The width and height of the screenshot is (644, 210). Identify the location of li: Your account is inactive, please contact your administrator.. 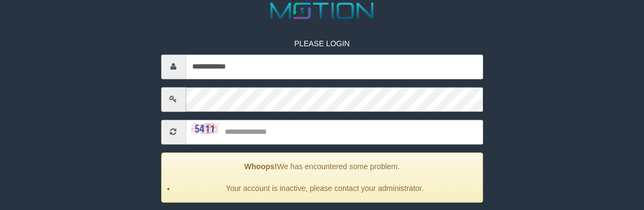
(325, 188).